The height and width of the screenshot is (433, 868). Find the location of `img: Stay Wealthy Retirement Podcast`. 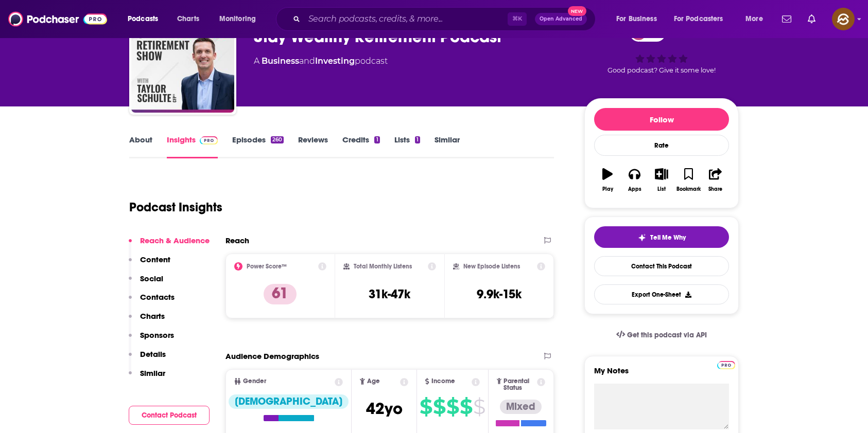

img: Stay Wealthy Retirement Podcast is located at coordinates (183, 61).